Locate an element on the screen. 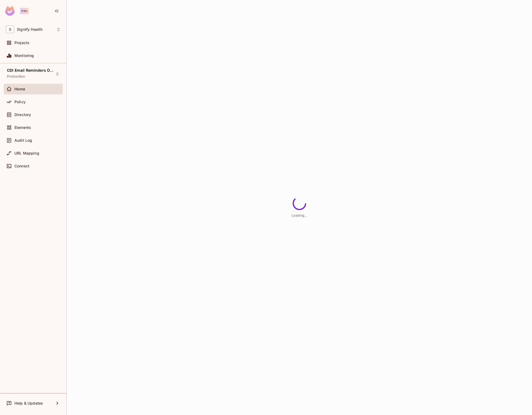  span: Policy is located at coordinates (20, 102).